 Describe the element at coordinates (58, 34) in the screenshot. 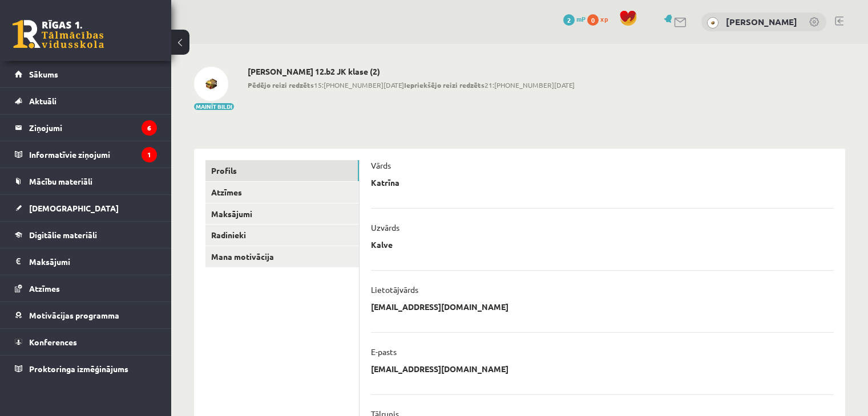

I see `a: Rīgas 1. Tālmācības vidusskola` at that location.